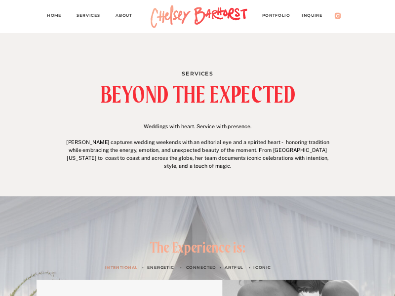  I want to click on h3: artful, so click(234, 267).